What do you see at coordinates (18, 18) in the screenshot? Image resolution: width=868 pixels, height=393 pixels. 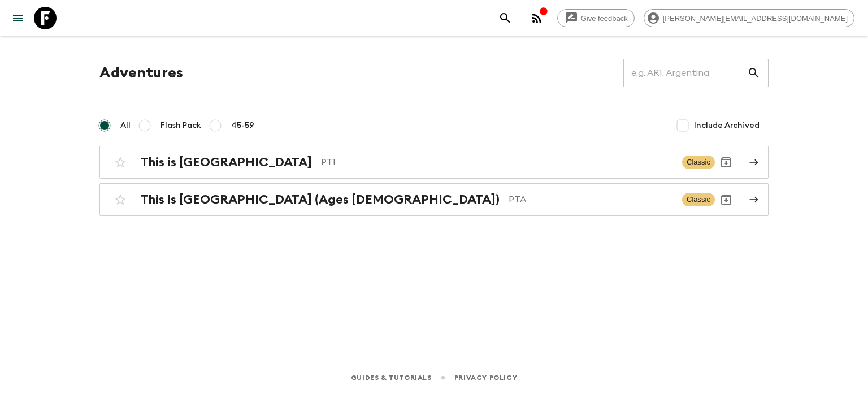 I see `button: menu` at bounding box center [18, 18].